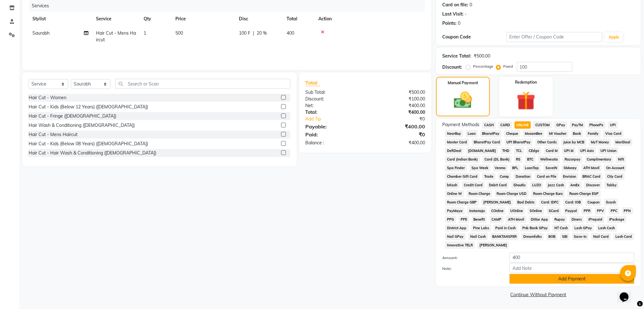 The width and height of the screenshot is (644, 309). Describe the element at coordinates (299, 18) in the screenshot. I see `th: Total` at that location.